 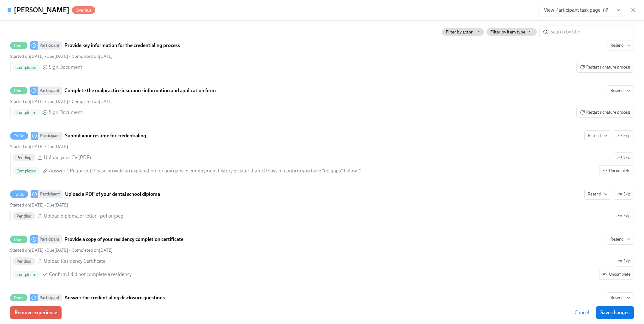 I want to click on button: Filter by item type, so click(x=511, y=32).